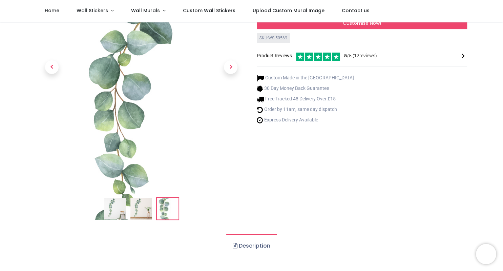 This screenshot has height=271, width=503. Describe the element at coordinates (305, 99) in the screenshot. I see `li: Free Tracked 48 Delivery Over £15` at that location.